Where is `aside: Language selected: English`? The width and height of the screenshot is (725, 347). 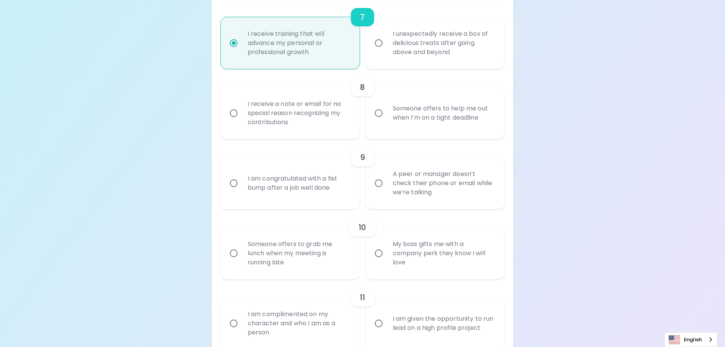 aside: Language selected: English is located at coordinates (691, 339).